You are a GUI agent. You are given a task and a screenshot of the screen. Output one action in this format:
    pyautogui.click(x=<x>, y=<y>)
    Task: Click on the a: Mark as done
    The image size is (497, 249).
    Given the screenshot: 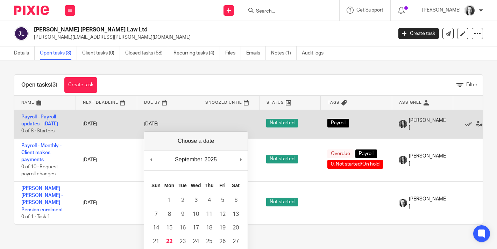 What is the action you would take?
    pyautogui.click(x=470, y=124)
    